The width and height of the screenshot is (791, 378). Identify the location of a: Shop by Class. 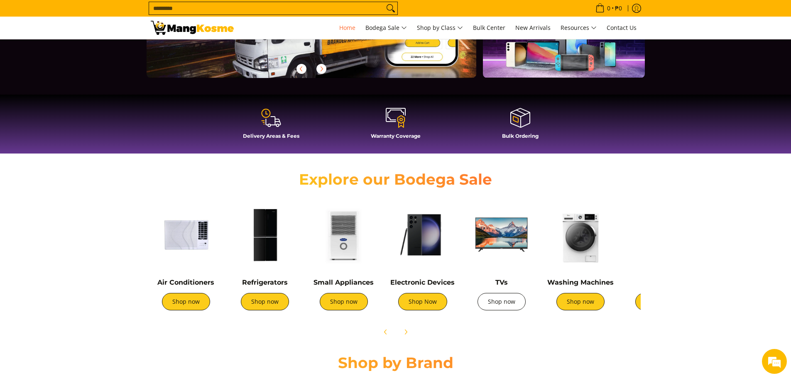
(440, 28).